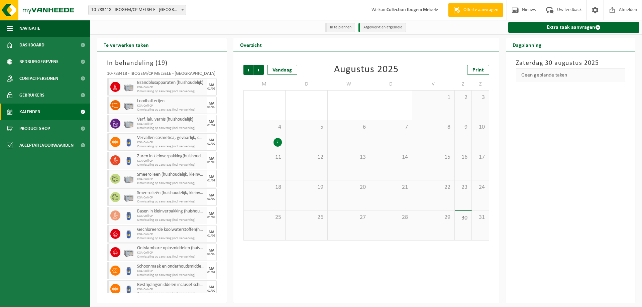  Describe the element at coordinates (171, 138) in the screenshot. I see `span: Vervallen cosmetica, gevaarlijk, commerciele verpakking (huishoudelijk)` at that location.